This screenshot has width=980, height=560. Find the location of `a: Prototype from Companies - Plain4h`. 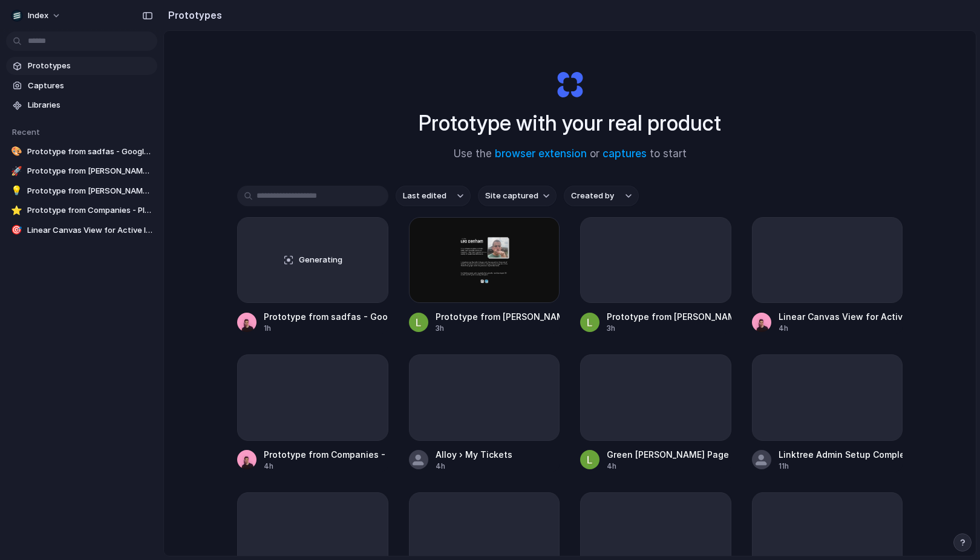

a: Prototype from Companies - Plain4h is located at coordinates (313, 412).